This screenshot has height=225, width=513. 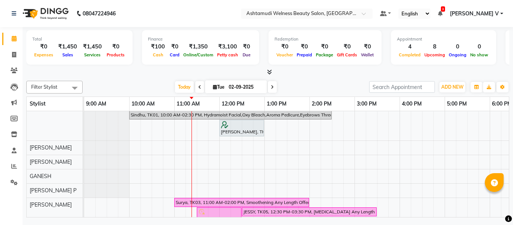 I want to click on a: 5:00 PM, so click(x=456, y=104).